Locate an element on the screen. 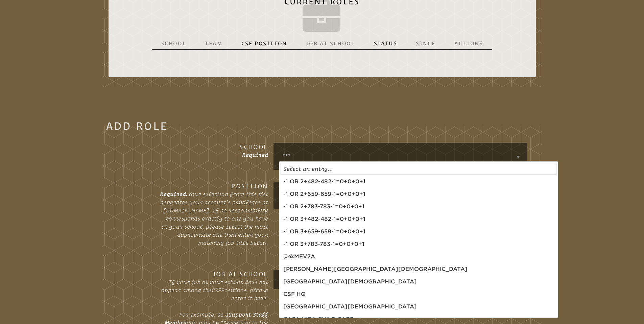 This screenshot has height=324, width=644. p: Job at School is located at coordinates (330, 43).